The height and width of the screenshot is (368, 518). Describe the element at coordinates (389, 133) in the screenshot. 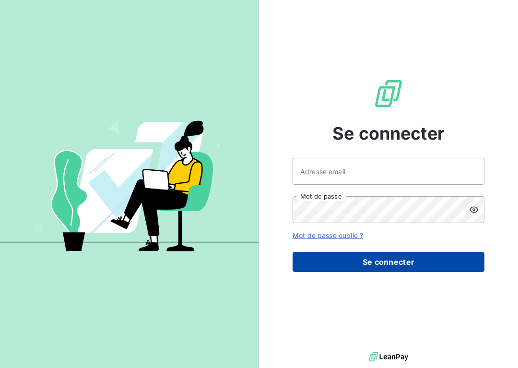

I see `span: Se connecter` at that location.